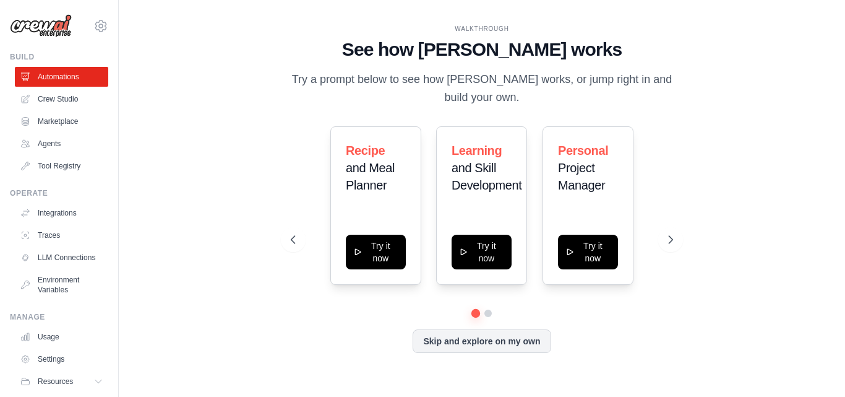  I want to click on a: LLM Connections, so click(61, 257).